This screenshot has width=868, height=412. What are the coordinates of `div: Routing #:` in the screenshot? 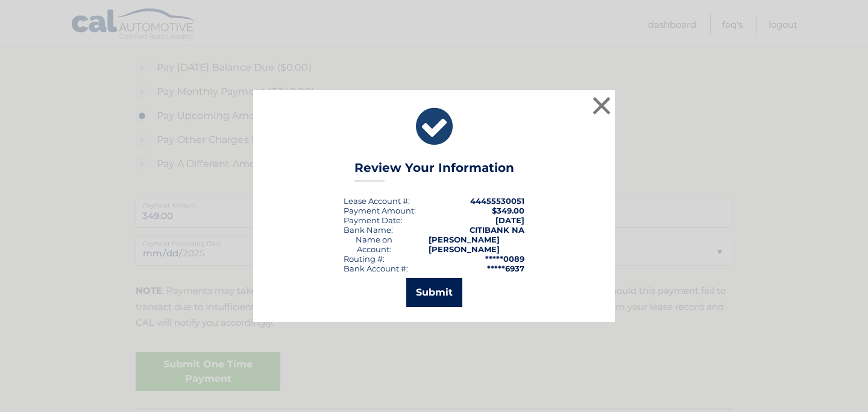 It's located at (364, 259).